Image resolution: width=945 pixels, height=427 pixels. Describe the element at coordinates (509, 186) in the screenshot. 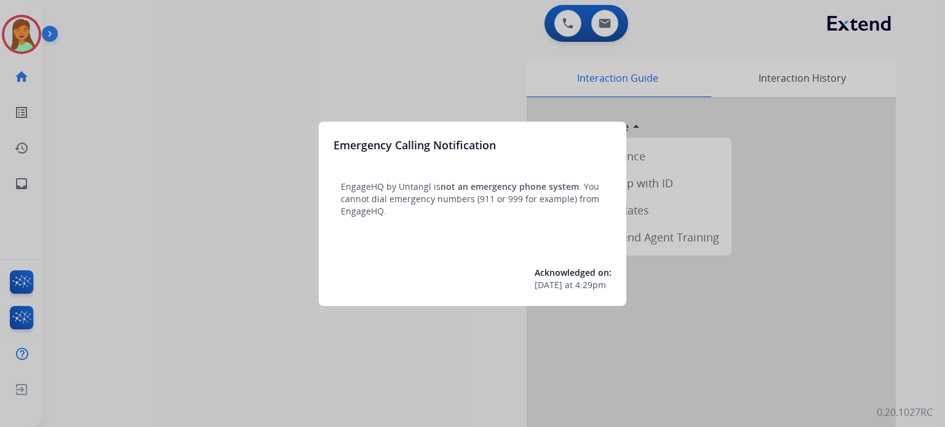

I see `span: not an emergency phone system` at that location.